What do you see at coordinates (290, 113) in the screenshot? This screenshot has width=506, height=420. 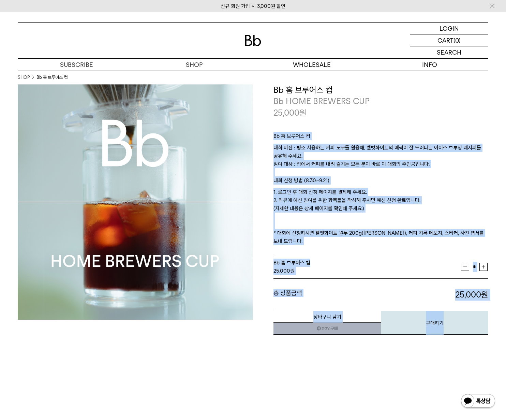 I see `p: 25,000` at bounding box center [290, 113].